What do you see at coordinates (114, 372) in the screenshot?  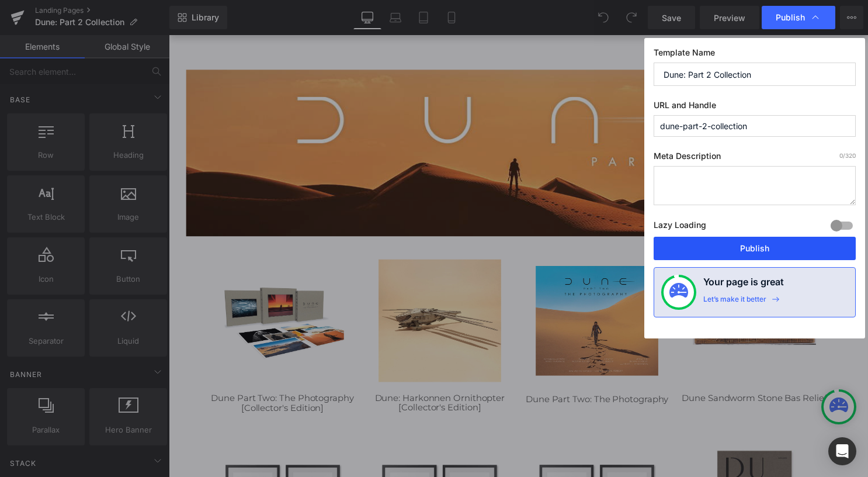 I see `a: Dune Part Two: The Photography [Collector's Edition]` at bounding box center [114, 372].